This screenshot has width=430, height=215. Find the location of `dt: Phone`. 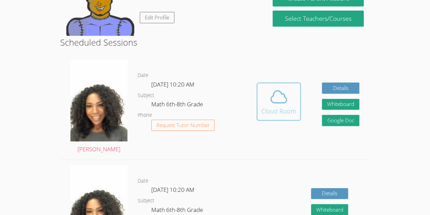

dt: Phone is located at coordinates (145, 115).